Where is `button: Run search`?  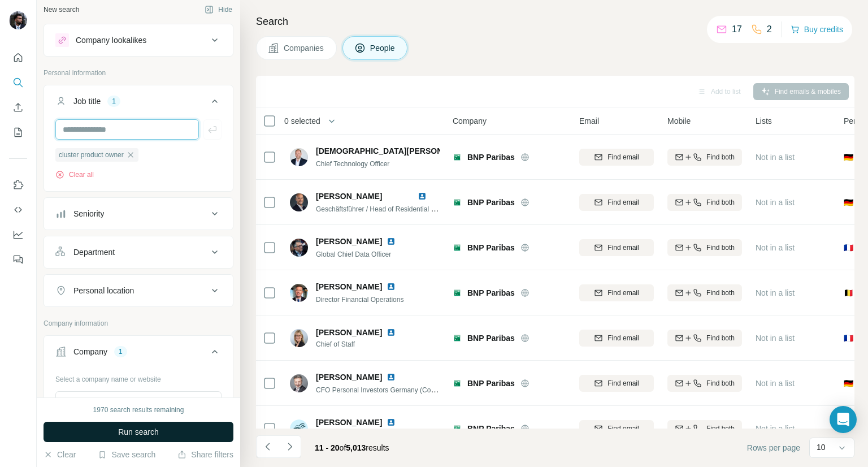 button: Run search is located at coordinates (139, 432).